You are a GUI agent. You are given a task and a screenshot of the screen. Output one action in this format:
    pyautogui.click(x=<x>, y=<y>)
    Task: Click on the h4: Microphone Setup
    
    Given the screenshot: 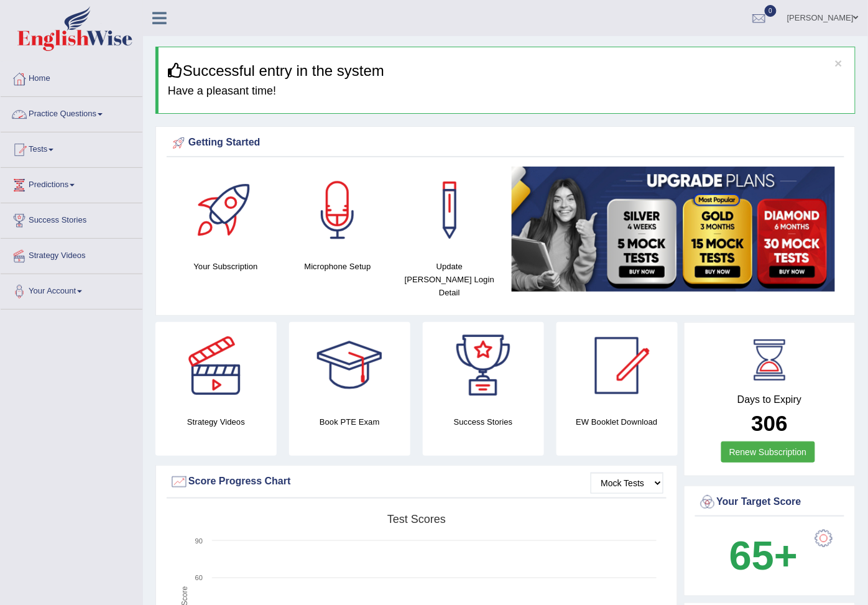 What is the action you would take?
    pyautogui.click(x=338, y=266)
    